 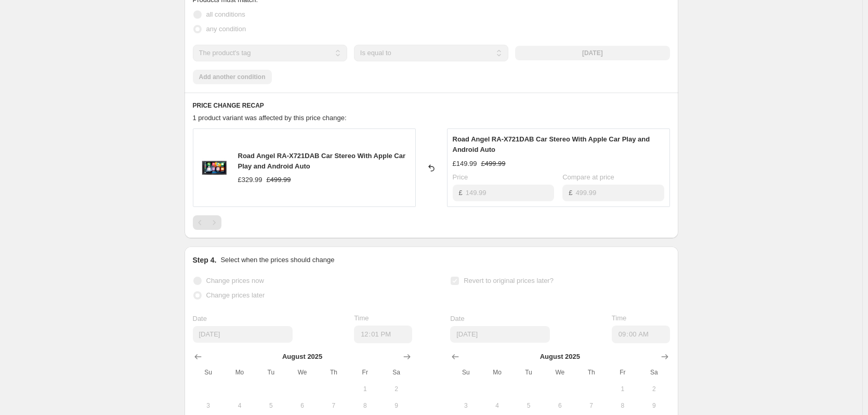 What do you see at coordinates (431, 105) in the screenshot?
I see `h6: PRICE CHANGE RECAP` at bounding box center [431, 105].